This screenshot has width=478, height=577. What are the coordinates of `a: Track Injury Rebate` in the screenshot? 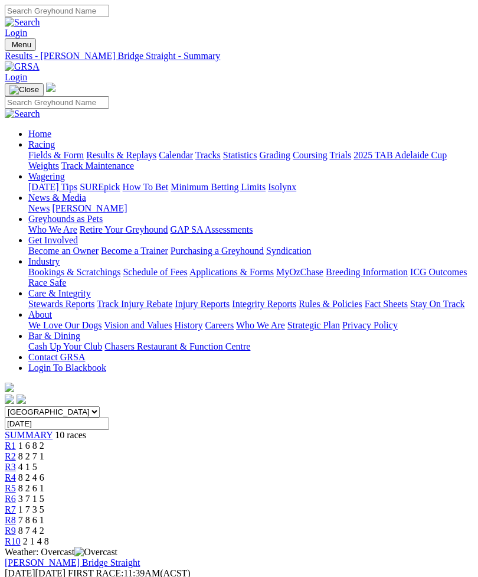 It's located at (135, 304).